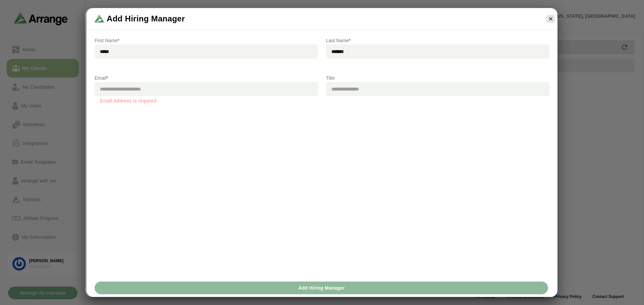  I want to click on span: Add Hiring Manager, so click(146, 19).